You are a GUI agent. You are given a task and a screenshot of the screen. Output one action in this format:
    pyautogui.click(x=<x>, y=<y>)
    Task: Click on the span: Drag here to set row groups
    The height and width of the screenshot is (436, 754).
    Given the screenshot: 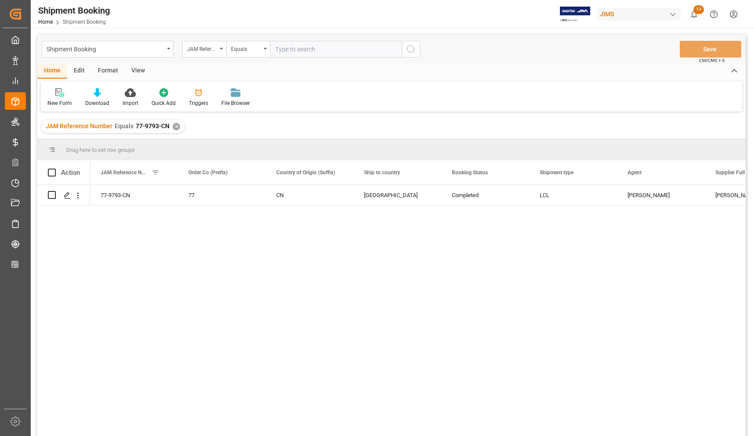 What is the action you would take?
    pyautogui.click(x=101, y=150)
    